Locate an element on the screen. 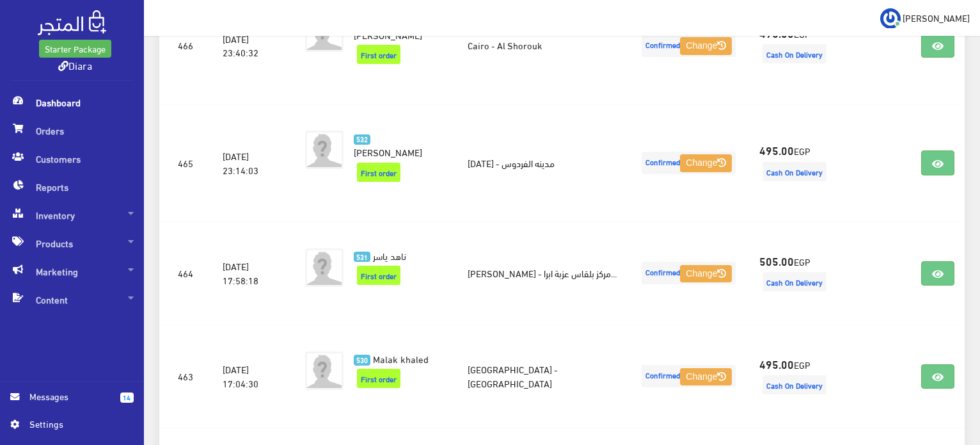 The width and height of the screenshot is (980, 445). strong: 505.00 is located at coordinates (777, 260).